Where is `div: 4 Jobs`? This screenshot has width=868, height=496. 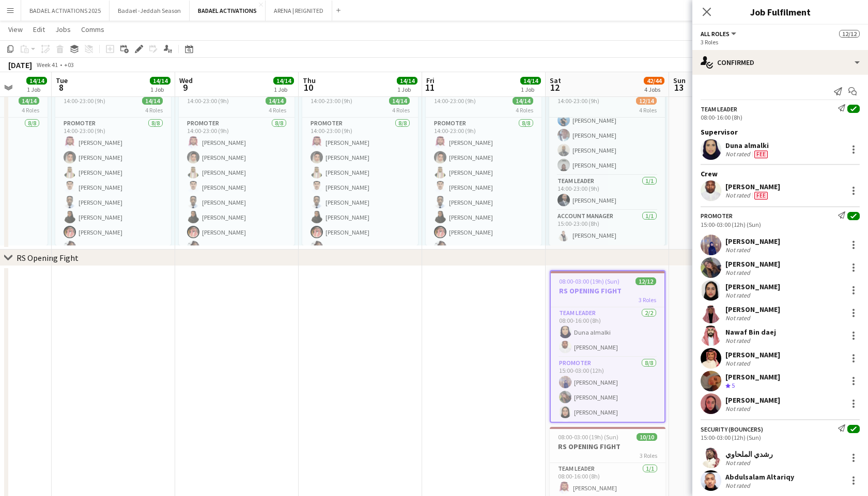
div: 4 Jobs is located at coordinates (653, 90).